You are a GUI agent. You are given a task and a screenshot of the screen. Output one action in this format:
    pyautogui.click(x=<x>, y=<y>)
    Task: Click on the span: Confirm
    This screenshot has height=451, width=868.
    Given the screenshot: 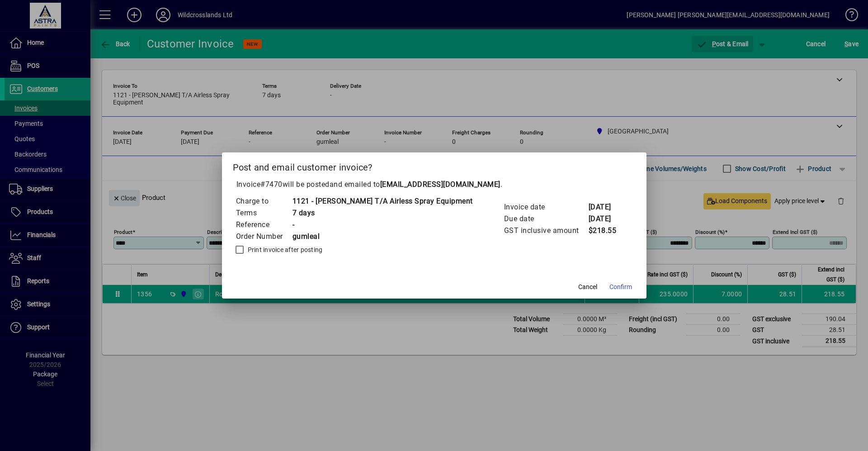 What is the action you would take?
    pyautogui.click(x=621, y=287)
    